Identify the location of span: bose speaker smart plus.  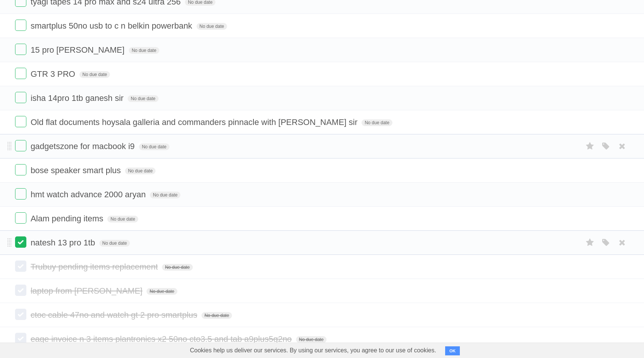
(77, 170).